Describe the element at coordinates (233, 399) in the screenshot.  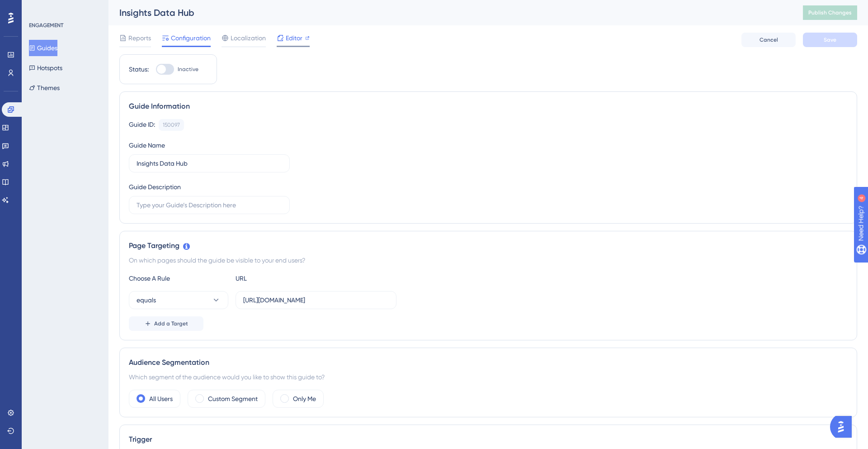
I see `label: Custom Segment` at that location.